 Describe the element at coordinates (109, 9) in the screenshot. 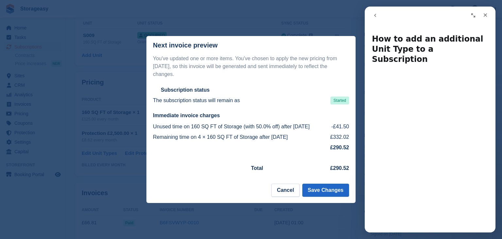

I see `button: Expand window` at that location.